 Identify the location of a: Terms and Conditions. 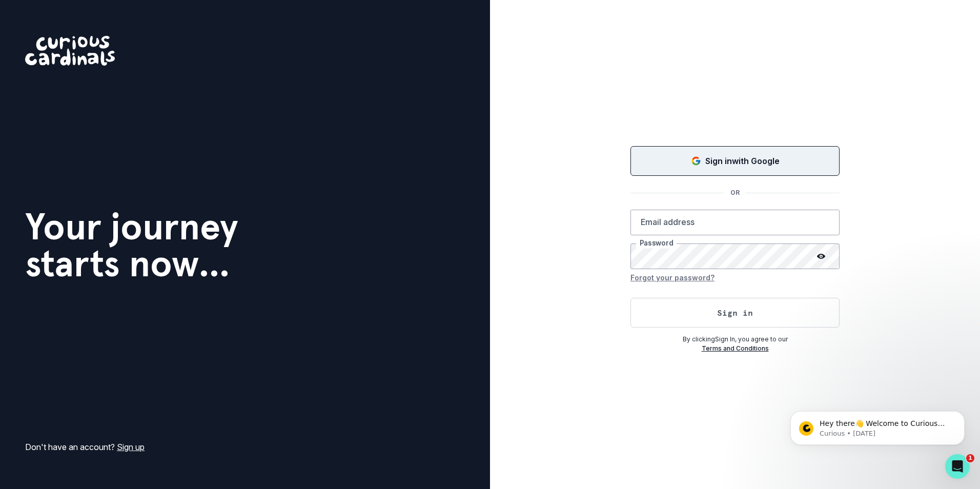
(735, 348).